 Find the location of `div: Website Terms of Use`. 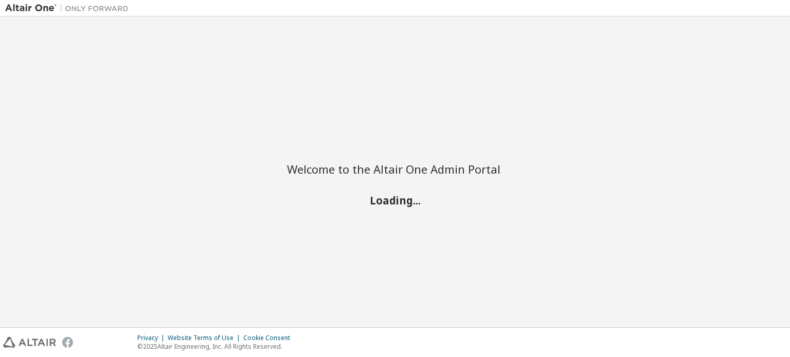

div: Website Terms of Use is located at coordinates (205, 338).